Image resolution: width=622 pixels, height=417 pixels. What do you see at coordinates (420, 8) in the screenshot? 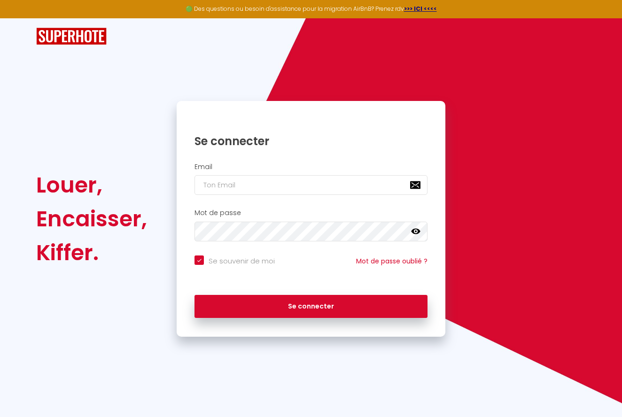
I see `a: >>> ICI <<<<` at bounding box center [420, 8].